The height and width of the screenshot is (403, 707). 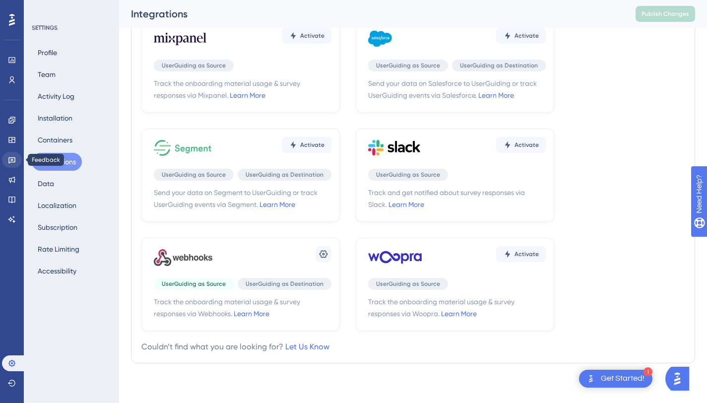 I want to click on span: Send your data on Segment to UserGuiding or track UserGuiding events via Segment., so click(x=243, y=198).